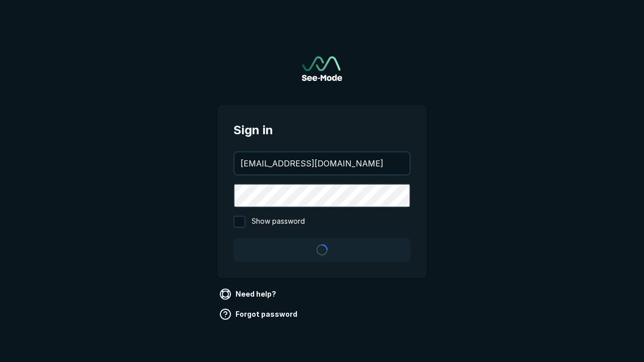 This screenshot has height=362, width=644. I want to click on input: your@email.com, so click(322, 164).